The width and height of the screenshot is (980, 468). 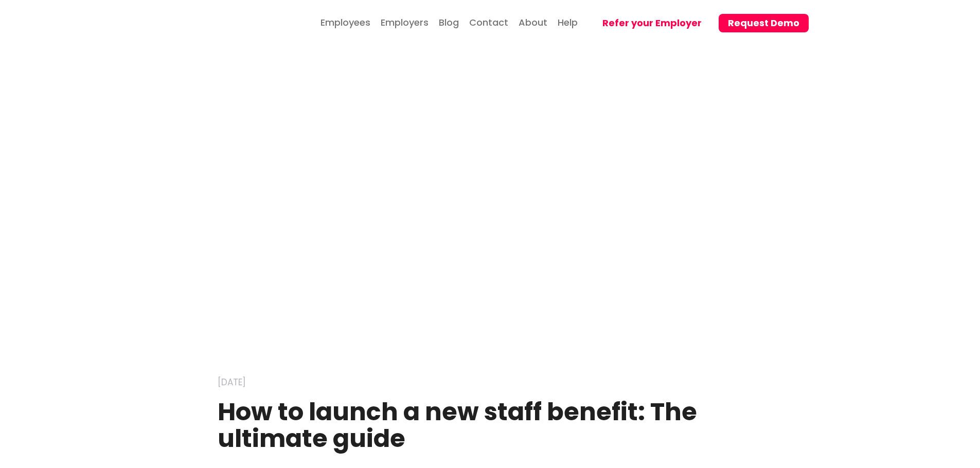 I want to click on a: Request Demo, so click(x=759, y=24).